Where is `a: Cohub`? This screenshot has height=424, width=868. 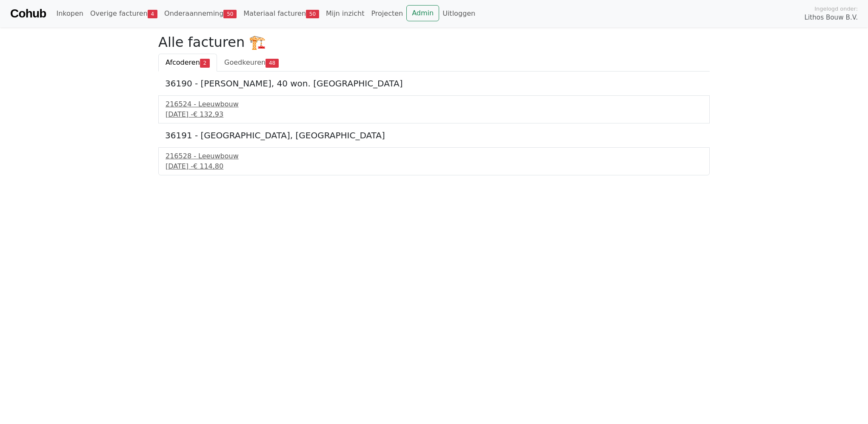 a: Cohub is located at coordinates (28, 14).